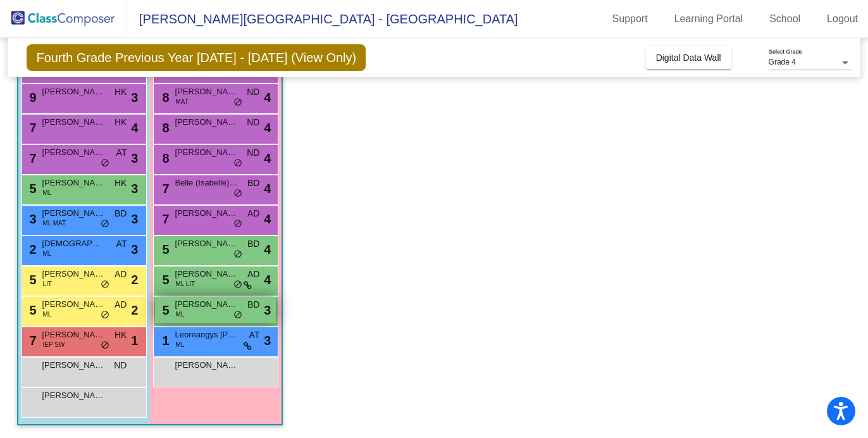  What do you see at coordinates (31, 98) in the screenshot?
I see `span: 9` at bounding box center [31, 98].